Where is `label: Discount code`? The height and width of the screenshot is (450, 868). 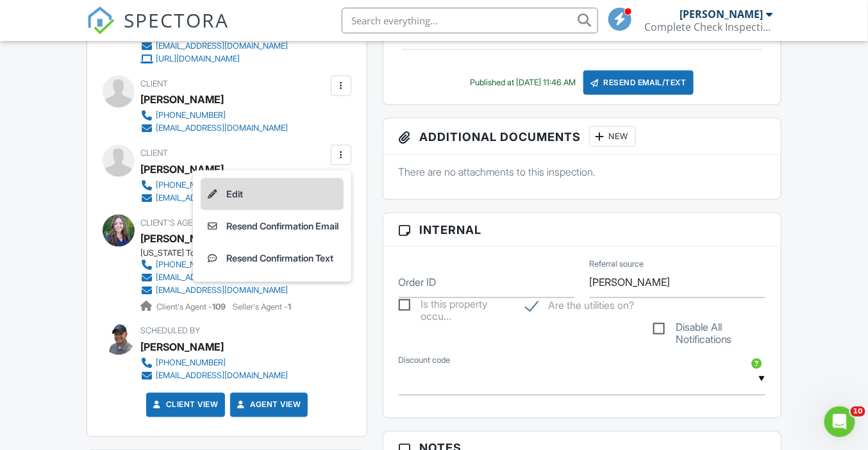
label: Discount code is located at coordinates (425, 361).